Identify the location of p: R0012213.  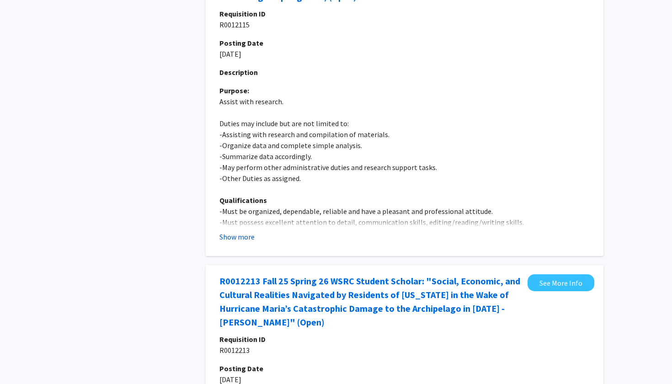
(405, 350).